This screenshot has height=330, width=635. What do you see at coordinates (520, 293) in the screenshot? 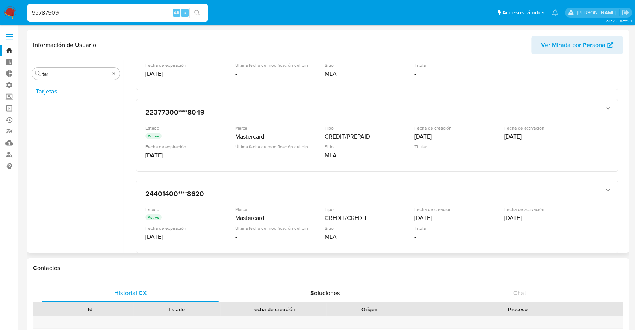
I see `span: Chat` at bounding box center [520, 293].